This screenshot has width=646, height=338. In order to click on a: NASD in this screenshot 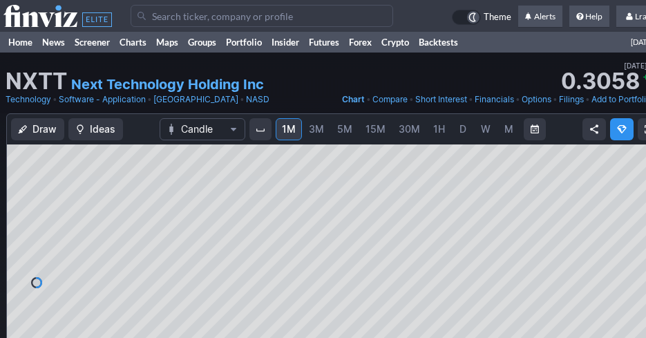, I will do `click(258, 100)`.